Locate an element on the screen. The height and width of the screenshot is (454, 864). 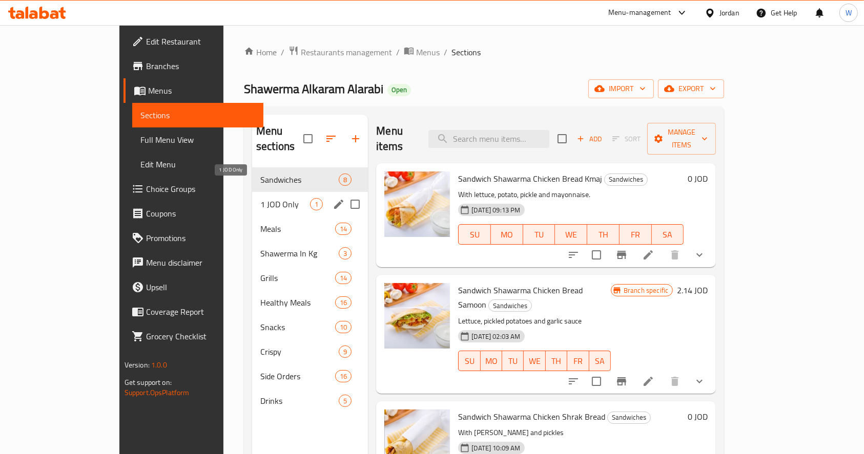
span: TU is located at coordinates (539, 235).